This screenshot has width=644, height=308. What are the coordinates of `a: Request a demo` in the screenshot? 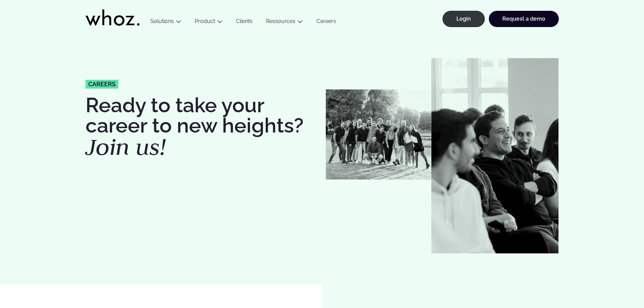 It's located at (524, 19).